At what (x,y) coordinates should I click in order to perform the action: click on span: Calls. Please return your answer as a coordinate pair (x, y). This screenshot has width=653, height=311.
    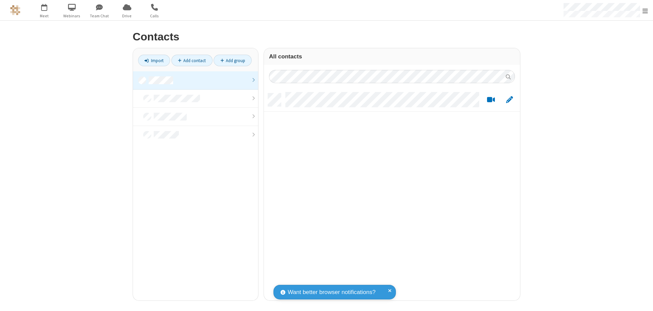
    Looking at the image, I should click on (154, 16).